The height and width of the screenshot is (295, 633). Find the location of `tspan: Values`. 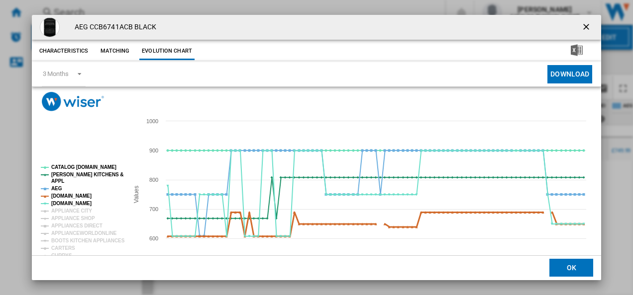

tspan: Values is located at coordinates (136, 194).